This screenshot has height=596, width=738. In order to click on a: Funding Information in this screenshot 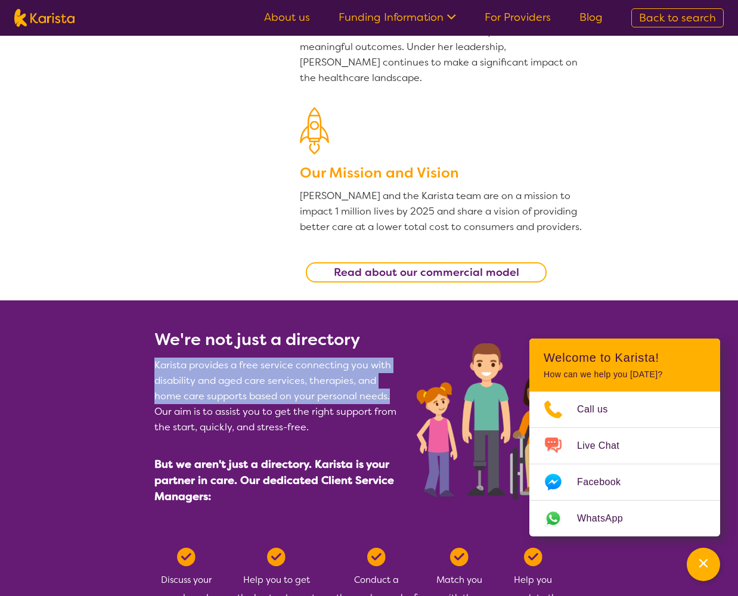, I will do `click(397, 17)`.